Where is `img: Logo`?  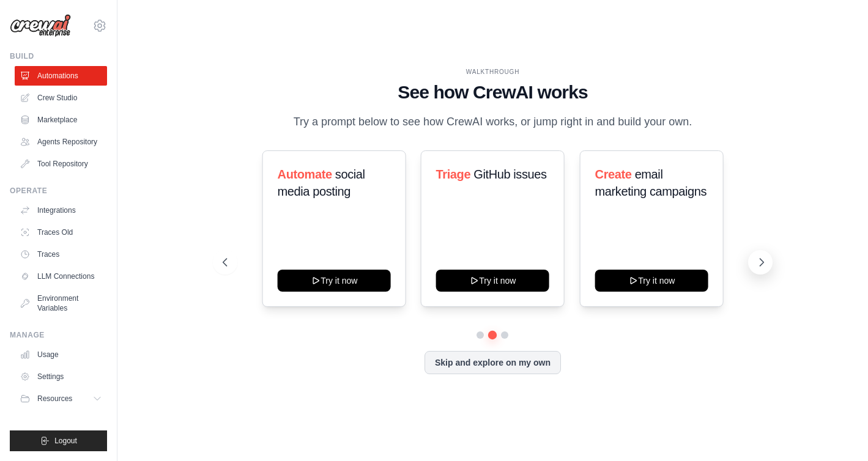
img: Logo is located at coordinates (40, 25).